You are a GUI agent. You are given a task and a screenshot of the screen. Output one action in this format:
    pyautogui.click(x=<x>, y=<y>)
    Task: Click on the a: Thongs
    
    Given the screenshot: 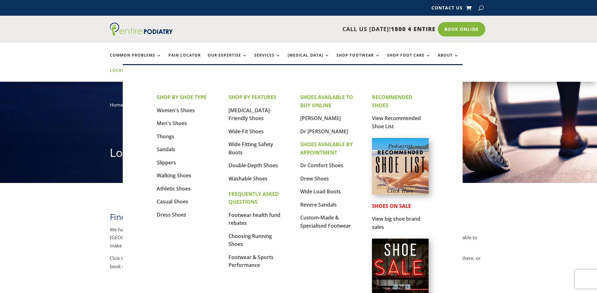 What is the action you would take?
    pyautogui.click(x=166, y=137)
    